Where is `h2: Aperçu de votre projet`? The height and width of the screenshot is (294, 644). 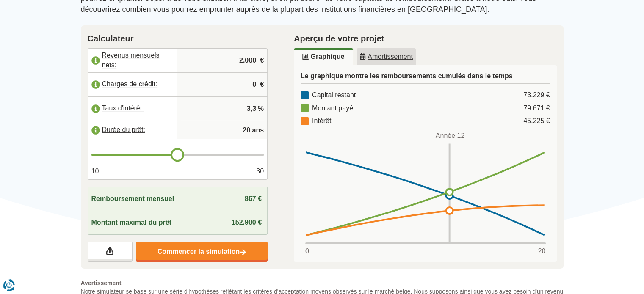 h2: Aperçu de votre projet is located at coordinates (425, 39).